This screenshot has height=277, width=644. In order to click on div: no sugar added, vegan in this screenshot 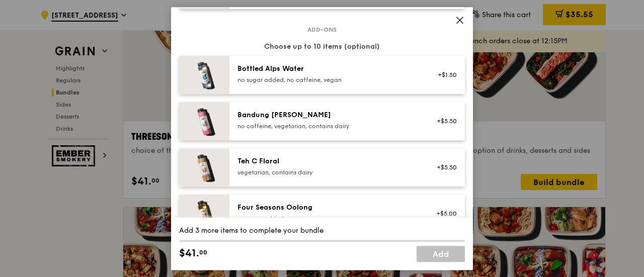, I will do `click(327, 219)`.